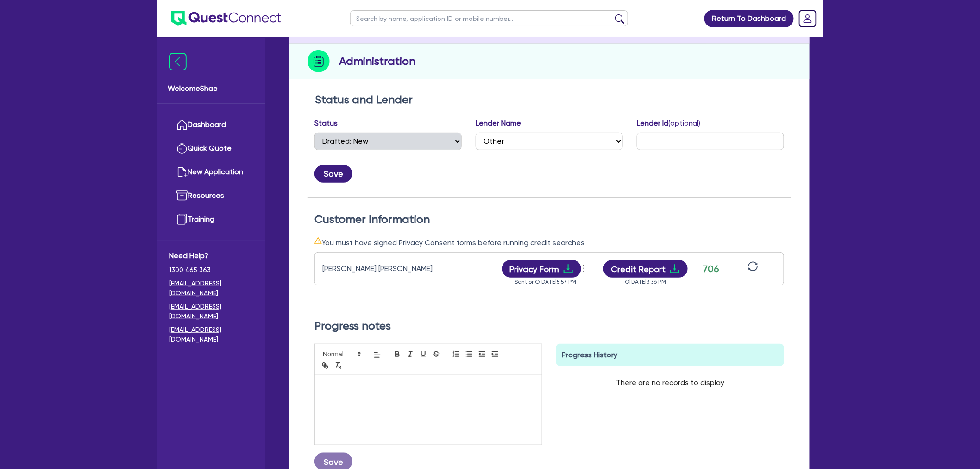 Image resolution: width=980 pixels, height=469 pixels. What do you see at coordinates (749, 19) in the screenshot?
I see `a: Return To Dashboard` at bounding box center [749, 19].